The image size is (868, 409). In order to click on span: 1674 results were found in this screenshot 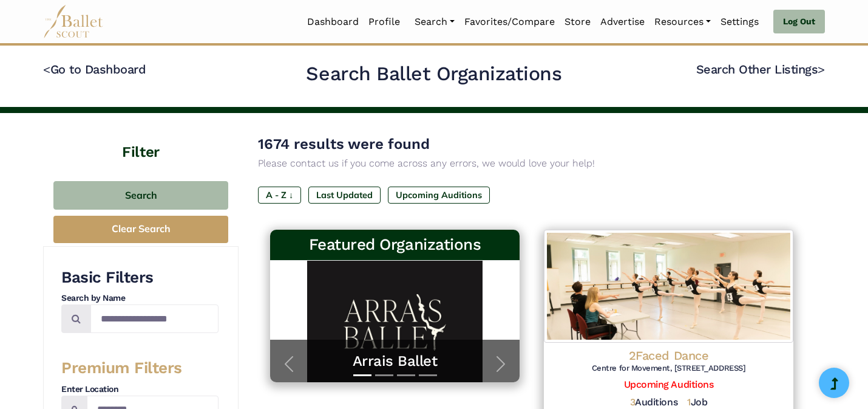, I will do `click(344, 144)`.